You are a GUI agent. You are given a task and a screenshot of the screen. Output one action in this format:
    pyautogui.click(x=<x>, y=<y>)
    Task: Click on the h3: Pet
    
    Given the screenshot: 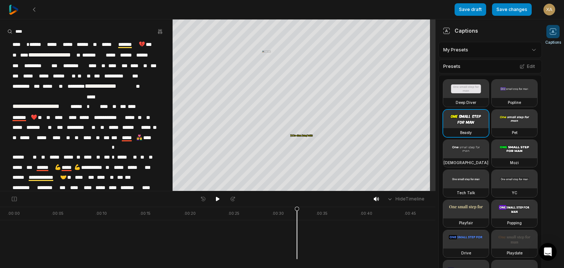 What is the action you would take?
    pyautogui.click(x=514, y=133)
    